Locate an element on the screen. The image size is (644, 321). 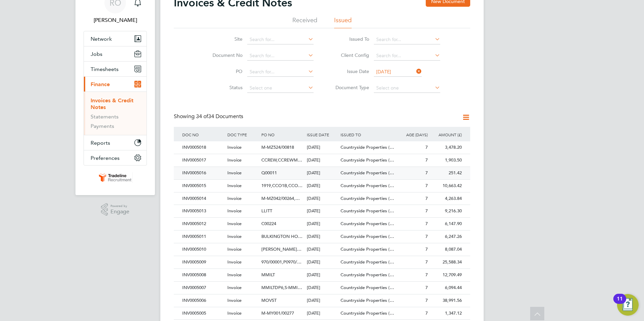
label: Issue Date is located at coordinates (350, 71).